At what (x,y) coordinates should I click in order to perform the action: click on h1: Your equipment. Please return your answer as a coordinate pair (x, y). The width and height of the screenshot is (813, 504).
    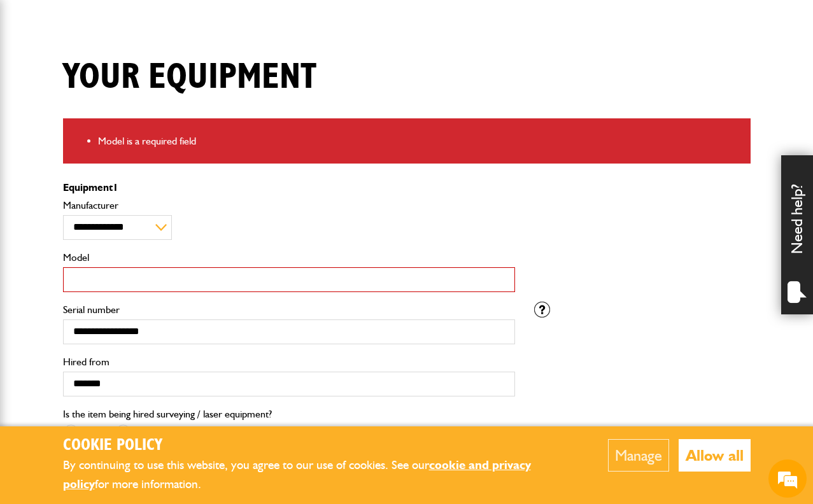
    Looking at the image, I should click on (190, 77).